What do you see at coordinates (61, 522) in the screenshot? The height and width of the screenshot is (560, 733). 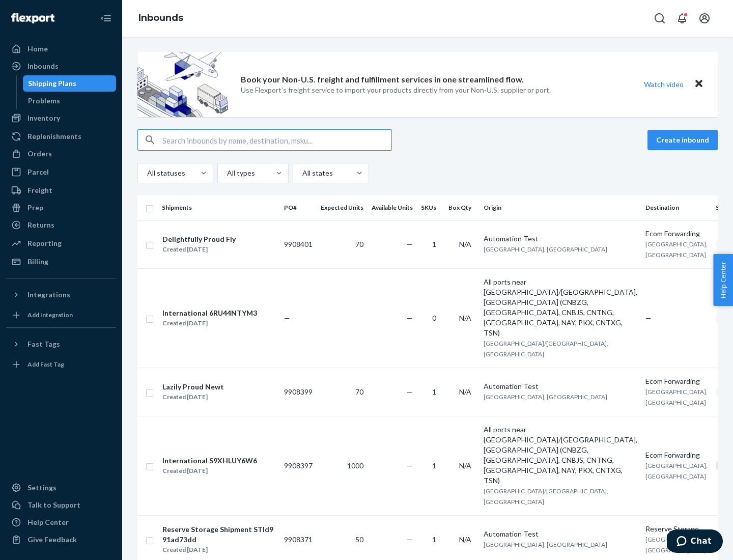 I see `a: Help Center` at bounding box center [61, 522].